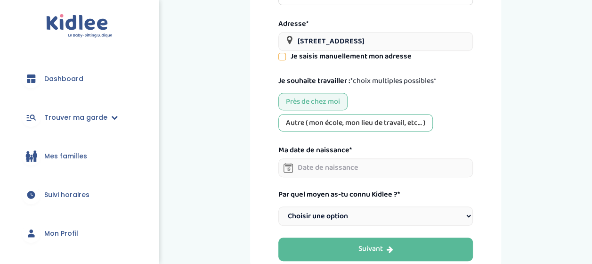  I want to click on span: Mon Profil, so click(61, 233).